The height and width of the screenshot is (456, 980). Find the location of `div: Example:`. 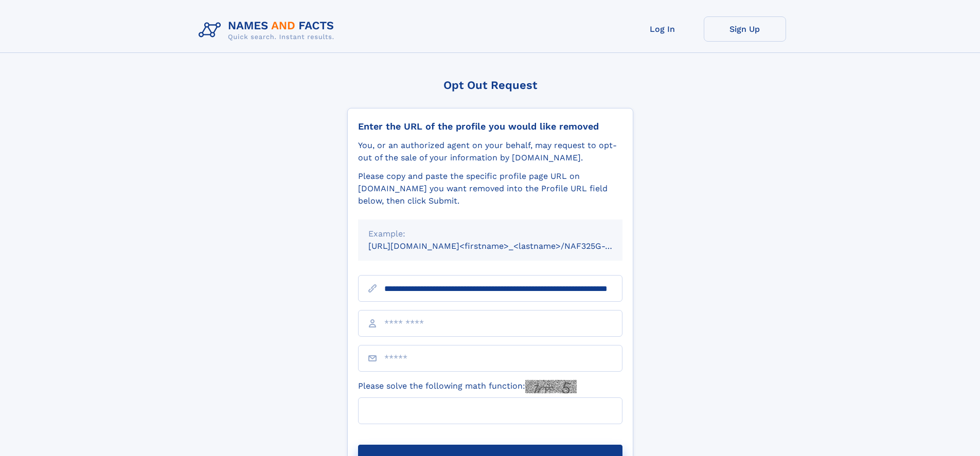

div: Example: is located at coordinates (490, 234).